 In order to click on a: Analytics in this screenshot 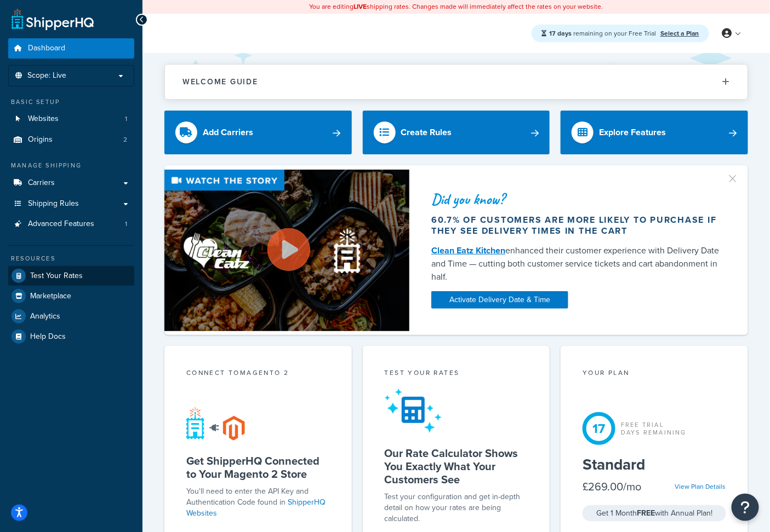, I will do `click(71, 316)`.